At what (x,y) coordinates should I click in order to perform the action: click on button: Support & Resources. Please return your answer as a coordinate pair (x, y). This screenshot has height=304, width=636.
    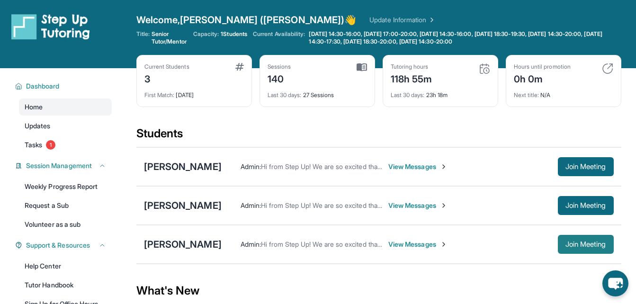
    Looking at the image, I should click on (64, 245).